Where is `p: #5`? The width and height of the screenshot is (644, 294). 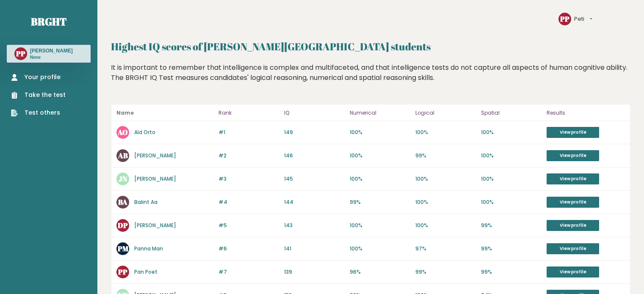 p: #5 is located at coordinates (249, 225).